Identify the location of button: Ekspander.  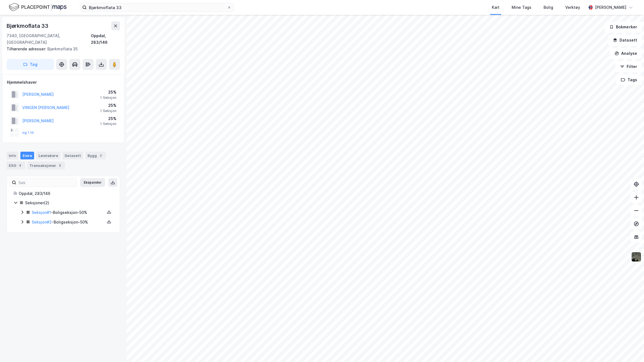
(93, 183).